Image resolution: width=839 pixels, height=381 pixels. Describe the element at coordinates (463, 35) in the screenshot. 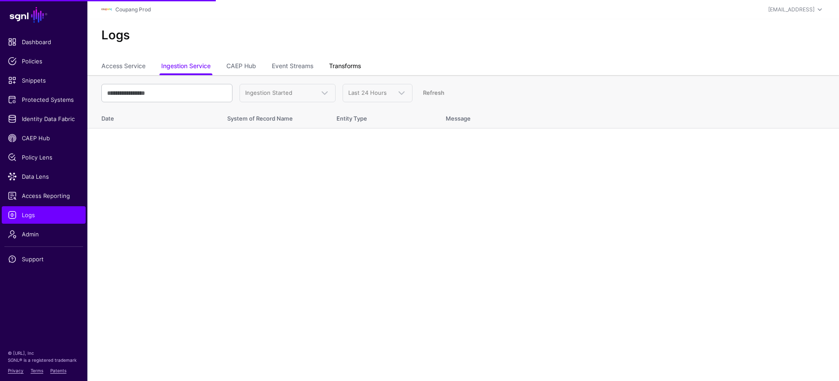

I see `h2: Logs` at that location.